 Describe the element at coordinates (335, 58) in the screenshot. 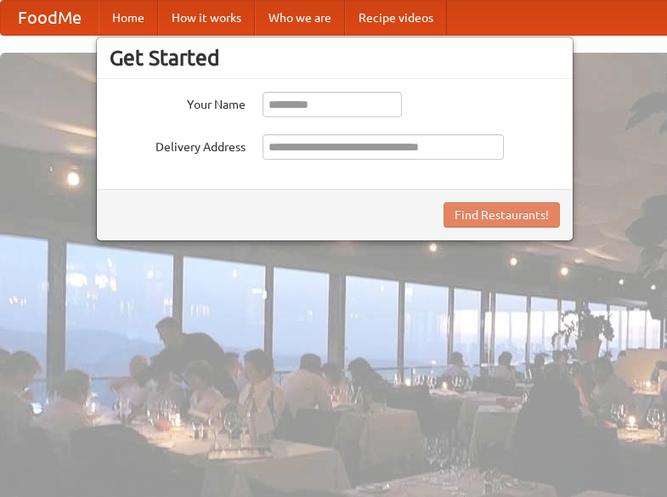

I see `h3: Get Started` at that location.